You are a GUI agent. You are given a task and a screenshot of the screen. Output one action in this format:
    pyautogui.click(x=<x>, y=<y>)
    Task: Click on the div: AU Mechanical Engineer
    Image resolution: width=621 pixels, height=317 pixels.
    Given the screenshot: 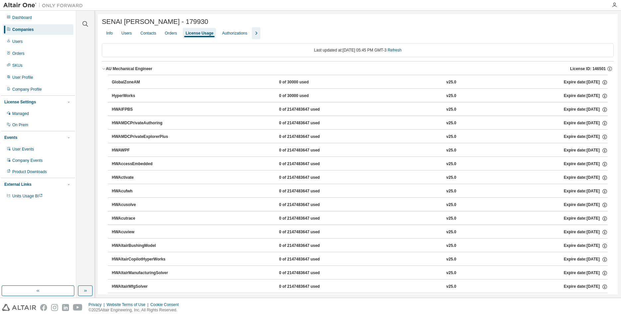 What is the action you would take?
    pyautogui.click(x=129, y=69)
    